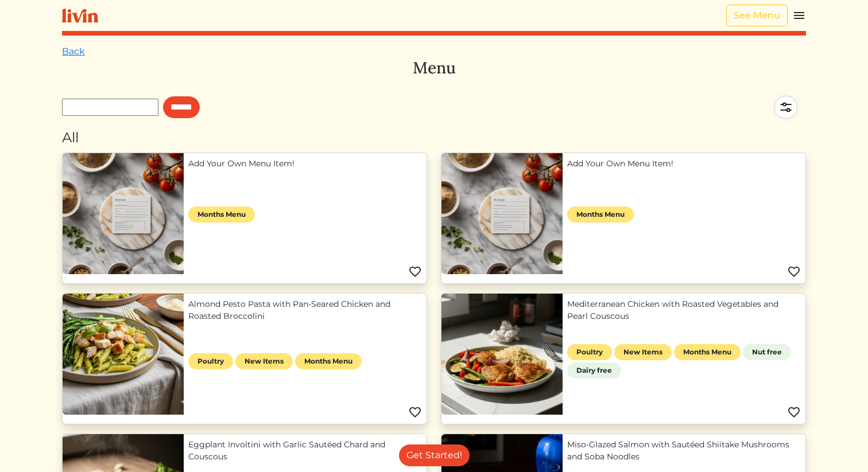 This screenshot has height=472, width=868. I want to click on a: Almond Pesto Pasta with Pan-Seared Chicken and Roasted Broccolini, so click(305, 311).